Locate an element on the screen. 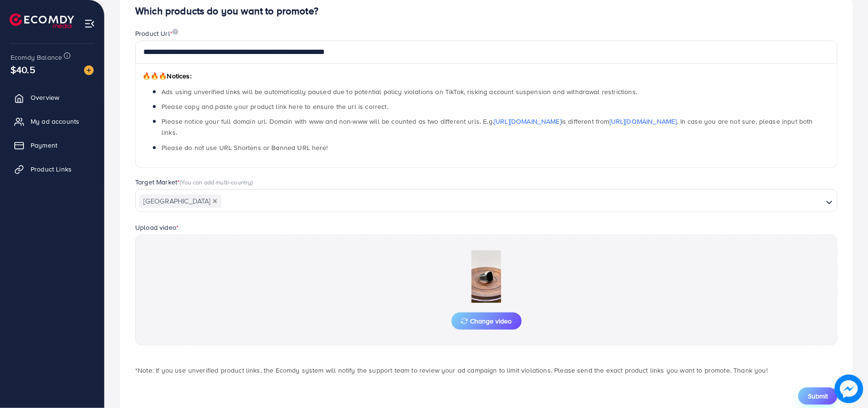 This screenshot has width=868, height=408. label: Target Market is located at coordinates (194, 182).